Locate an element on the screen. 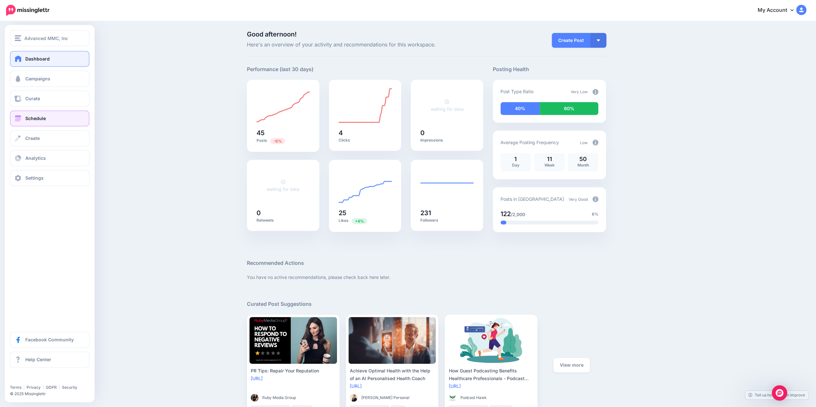 Image resolution: width=816 pixels, height=407 pixels. p: Followers is located at coordinates (447, 220).